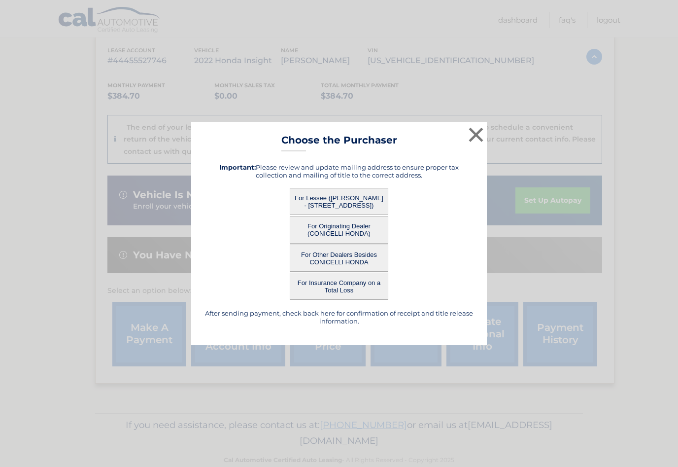 This screenshot has height=467, width=678. I want to click on h5: Please review and update mailing address to ensure proper tax collection and mailing of title to ..., so click(339, 171).